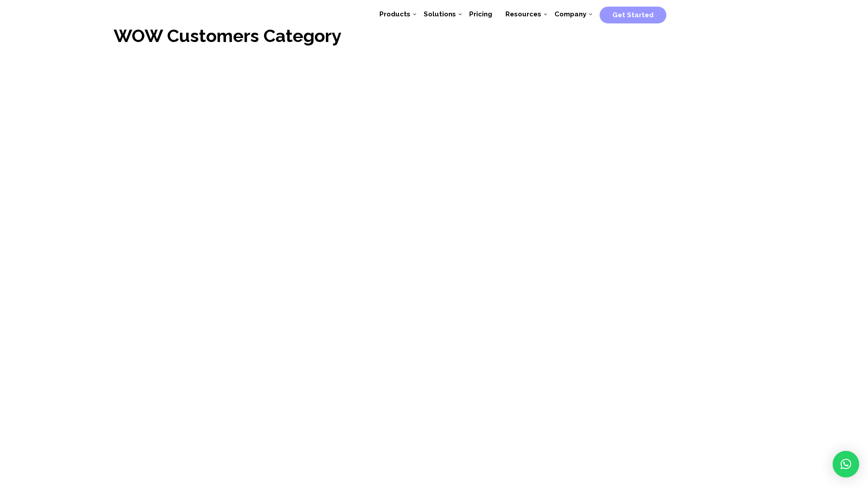 The height and width of the screenshot is (488, 868). What do you see at coordinates (570, 14) in the screenshot?
I see `a: Company` at bounding box center [570, 14].